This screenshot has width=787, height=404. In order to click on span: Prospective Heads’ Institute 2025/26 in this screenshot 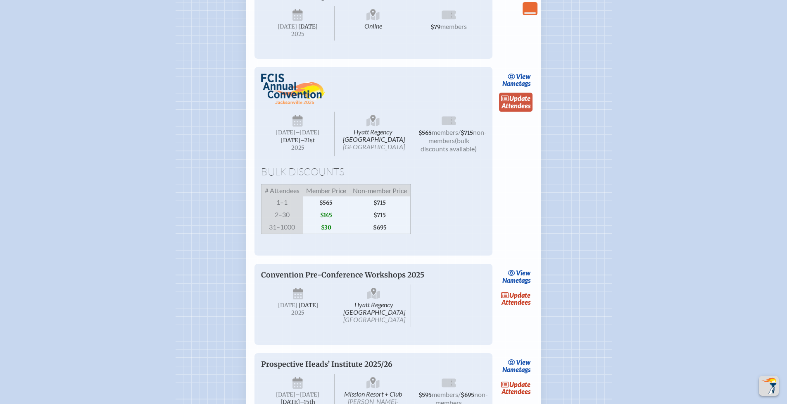, I will do `click(327, 364)`.